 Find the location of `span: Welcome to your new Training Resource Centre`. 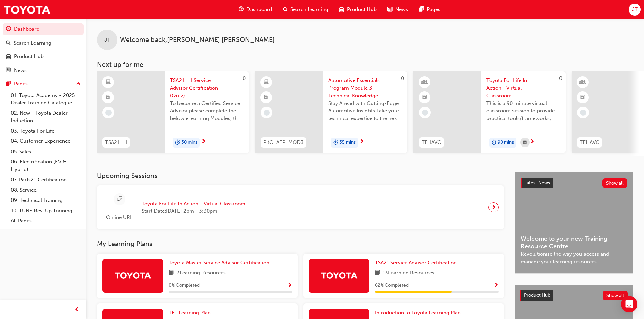

span: Welcome to your new Training Resource Centre is located at coordinates (574, 242).